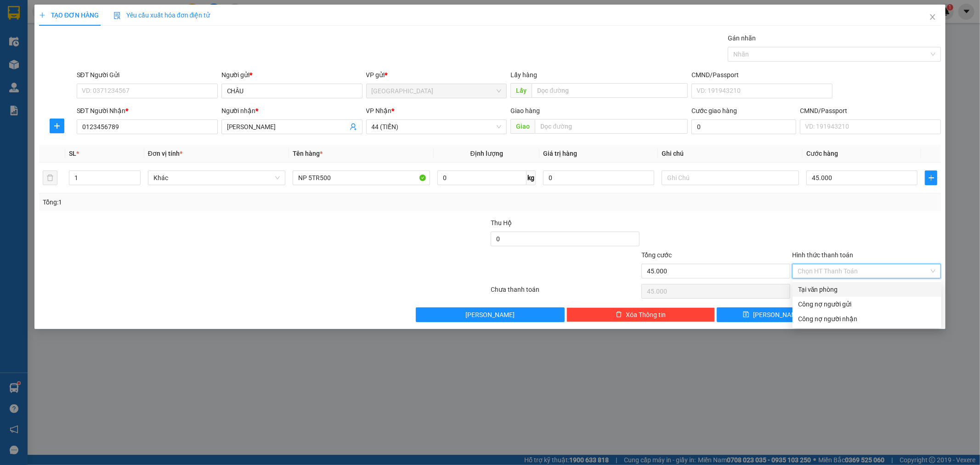  Describe the element at coordinates (216, 178) in the screenshot. I see `span: Khác` at that location.